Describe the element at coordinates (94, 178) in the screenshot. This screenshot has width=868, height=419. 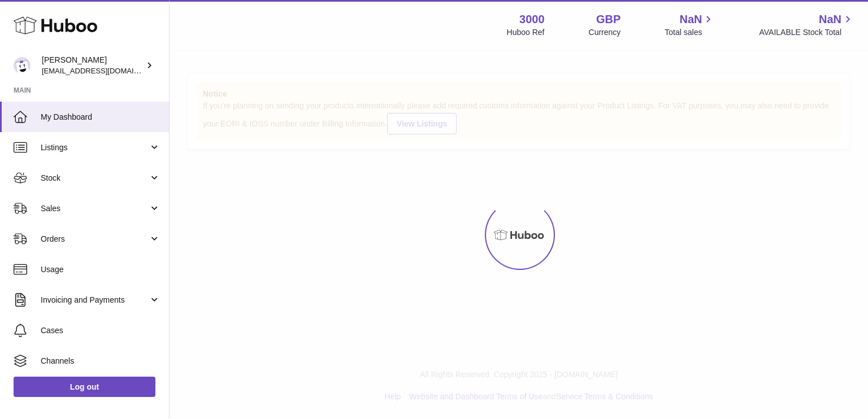
I see `span: Stock` at that location.